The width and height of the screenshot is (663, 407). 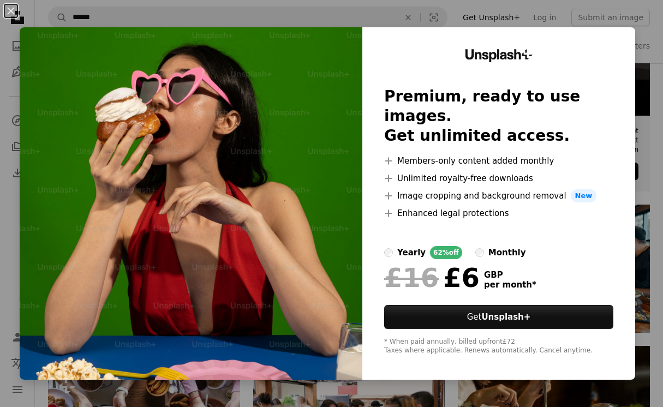 What do you see at coordinates (510, 285) in the screenshot?
I see `span: per month *` at bounding box center [510, 285].